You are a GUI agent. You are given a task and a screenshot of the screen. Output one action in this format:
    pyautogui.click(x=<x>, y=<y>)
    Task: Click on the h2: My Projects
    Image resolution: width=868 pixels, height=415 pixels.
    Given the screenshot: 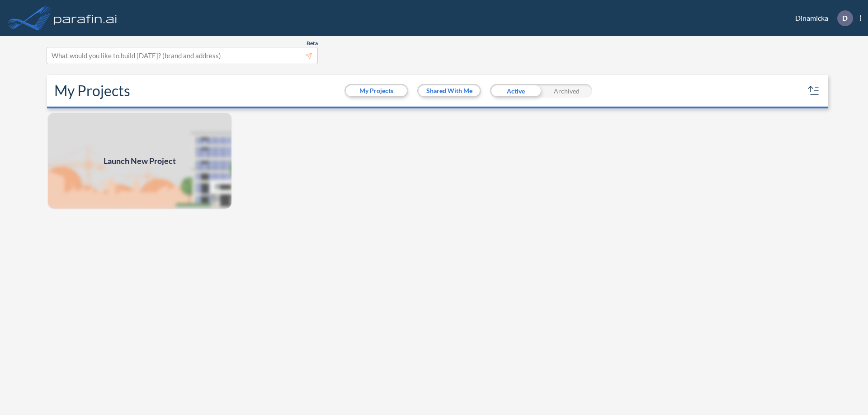 What is the action you would take?
    pyautogui.click(x=92, y=91)
    